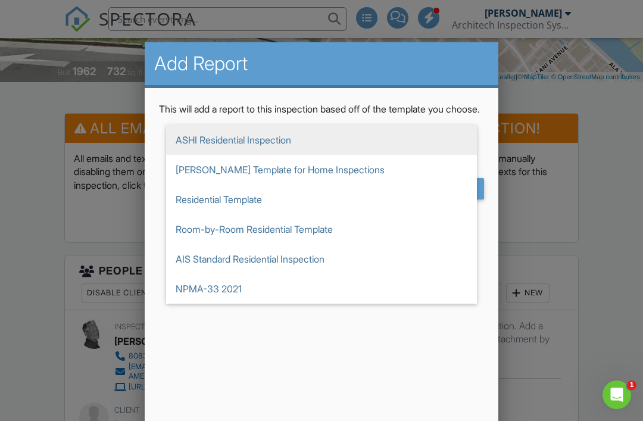  What do you see at coordinates (321, 289) in the screenshot?
I see `span: NPMA-33 2021` at bounding box center [321, 289].